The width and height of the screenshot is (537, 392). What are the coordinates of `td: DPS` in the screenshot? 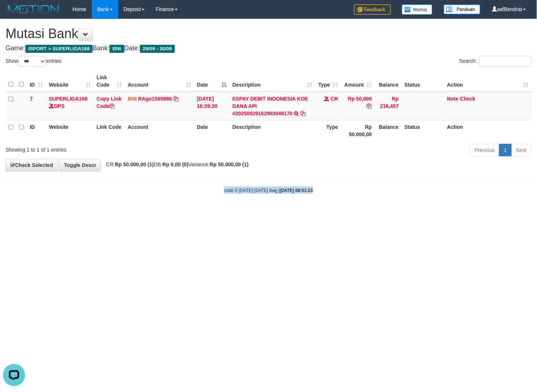 It's located at (70, 106).